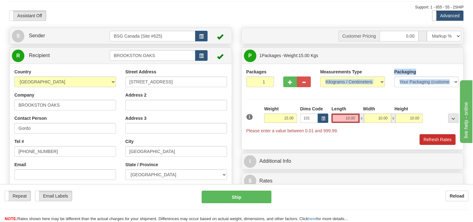  Describe the element at coordinates (438, 139) in the screenshot. I see `button: Refresh Rates` at that location.